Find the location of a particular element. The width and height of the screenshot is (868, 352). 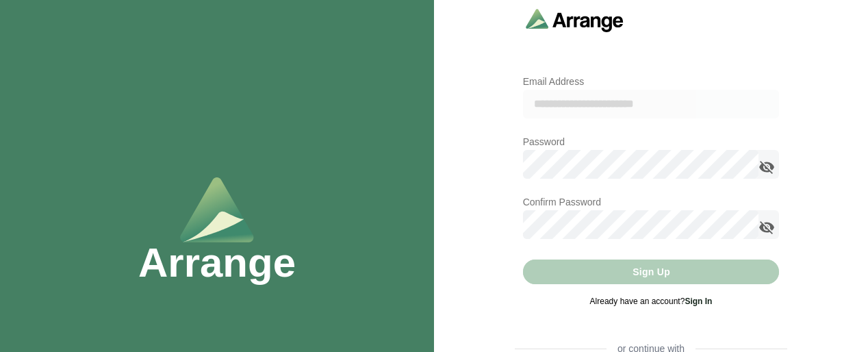

h1: Arrange is located at coordinates (217, 263).